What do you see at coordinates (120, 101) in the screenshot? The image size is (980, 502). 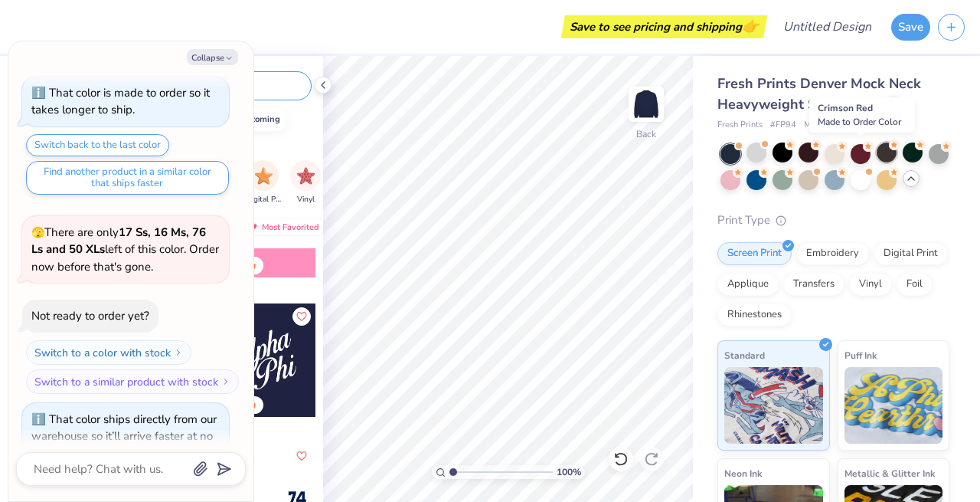 I see `div: That color is made to order so it takes longer to ship.` at bounding box center [120, 101].